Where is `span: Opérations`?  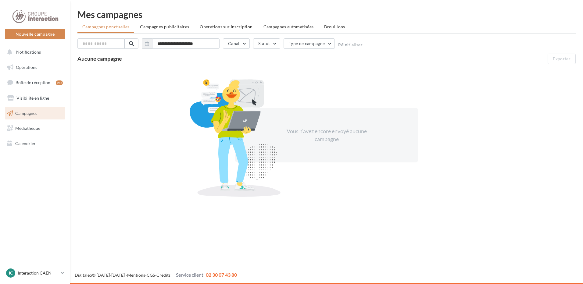 span: Opérations is located at coordinates (27, 67).